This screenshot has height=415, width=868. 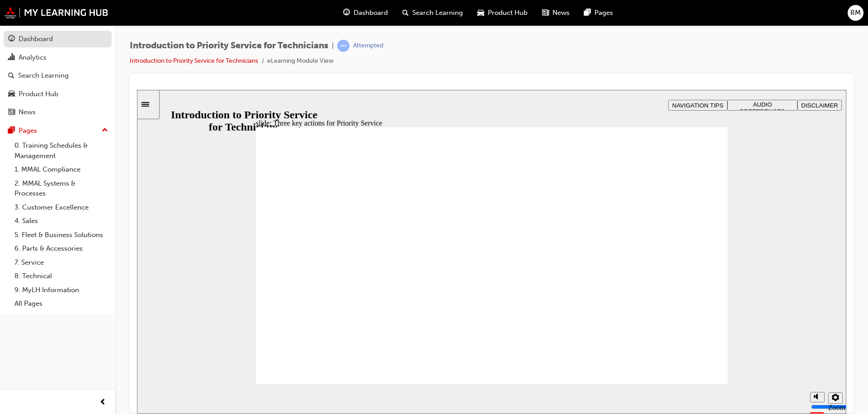 I want to click on button: Pages, so click(x=58, y=131).